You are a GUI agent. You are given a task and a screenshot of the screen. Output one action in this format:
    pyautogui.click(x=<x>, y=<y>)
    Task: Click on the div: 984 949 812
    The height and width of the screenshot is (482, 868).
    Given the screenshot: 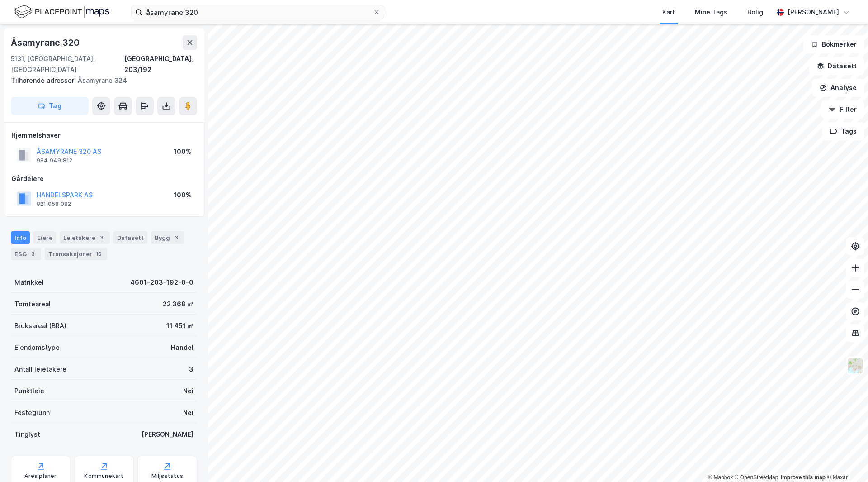 What is the action you would take?
    pyautogui.click(x=55, y=161)
    